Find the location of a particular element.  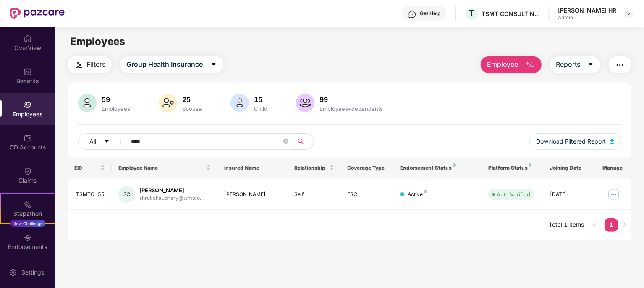

img: manageButton is located at coordinates (614, 195).